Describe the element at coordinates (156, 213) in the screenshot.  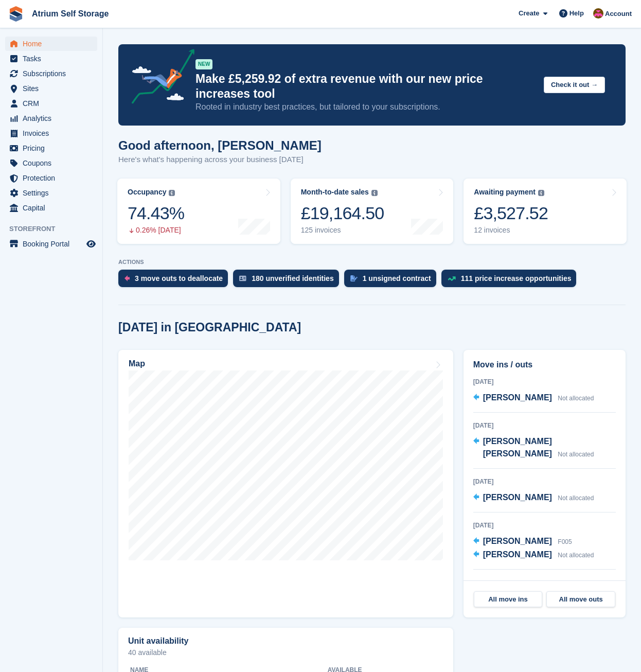
I see `div: 74.43%` at that location.